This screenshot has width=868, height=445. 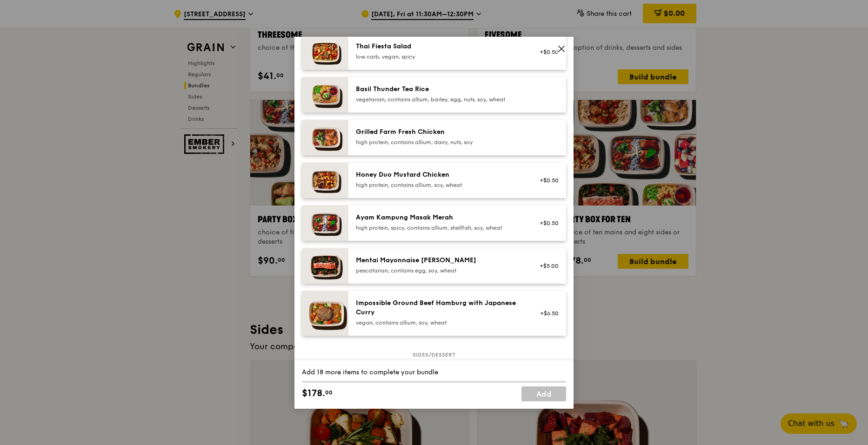 What do you see at coordinates (439, 100) in the screenshot?
I see `div: vegetarian, contains allium, barley, egg, nuts, soy, wheat` at bounding box center [439, 100].